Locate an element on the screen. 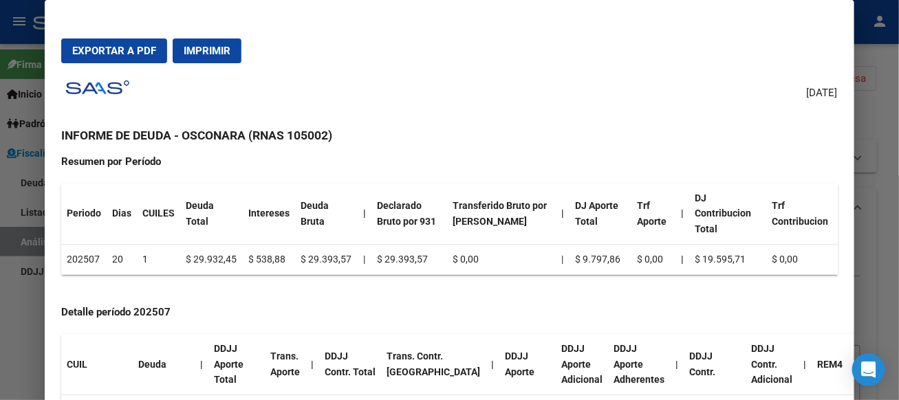 The width and height of the screenshot is (899, 400). td: 202507 is located at coordinates (84, 259).